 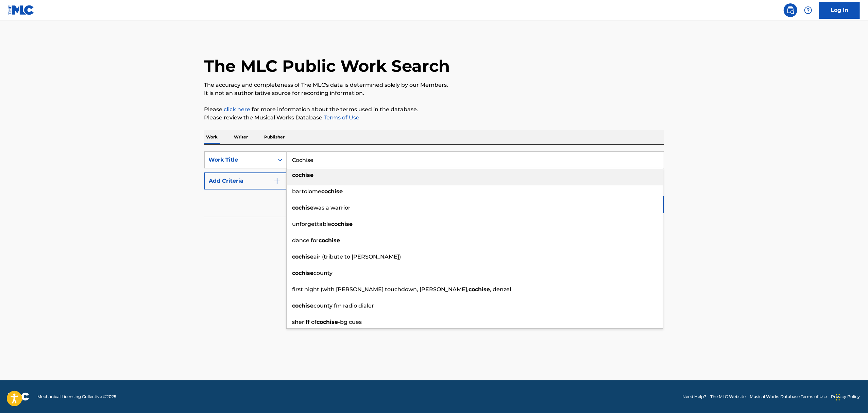 What do you see at coordinates (839, 397) in the screenshot?
I see `div: Drag` at bounding box center [839, 397].